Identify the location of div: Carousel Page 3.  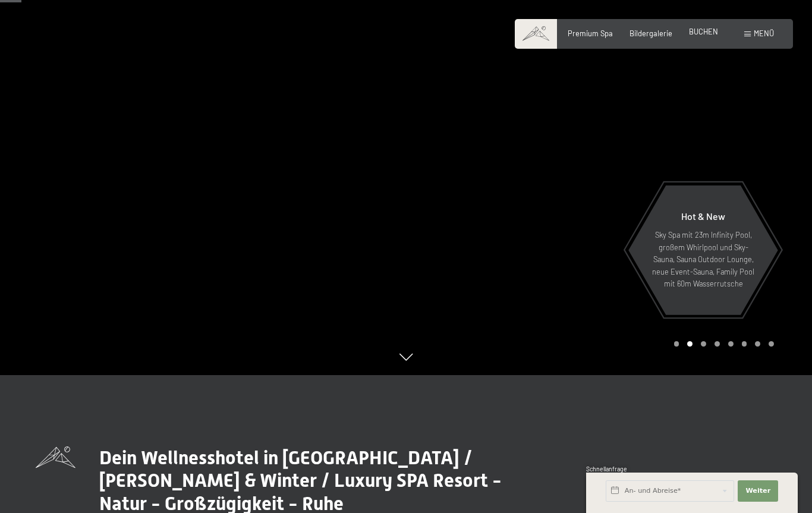
(703, 344).